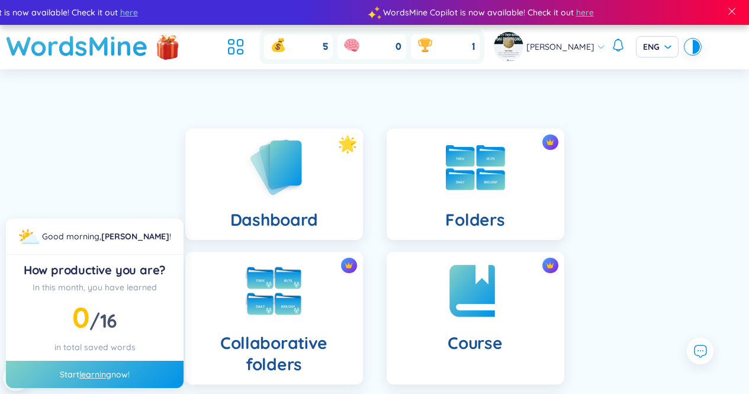 Image resolution: width=749 pixels, height=394 pixels. I want to click on div: How productive you are?, so click(95, 270).